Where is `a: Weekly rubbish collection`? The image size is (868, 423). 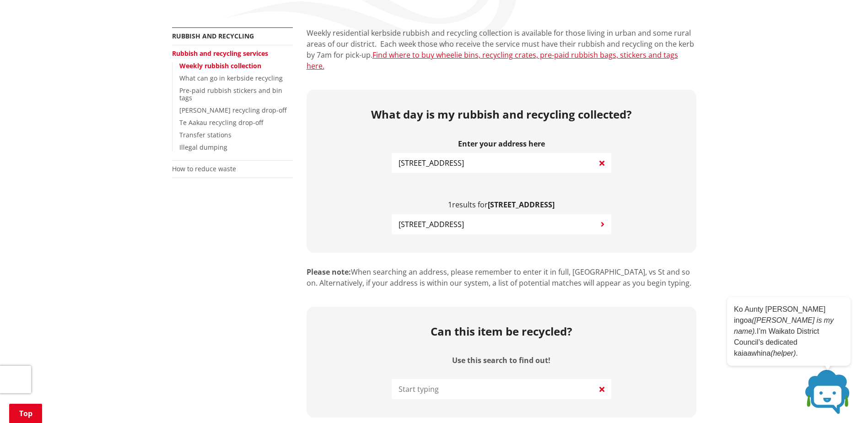
a: Weekly rubbish collection is located at coordinates (220, 66).